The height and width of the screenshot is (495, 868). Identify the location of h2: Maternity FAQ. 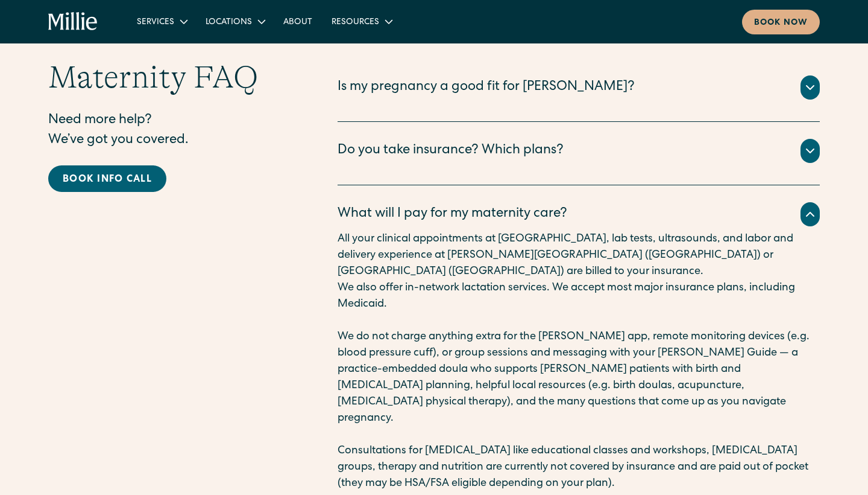
(169, 77).